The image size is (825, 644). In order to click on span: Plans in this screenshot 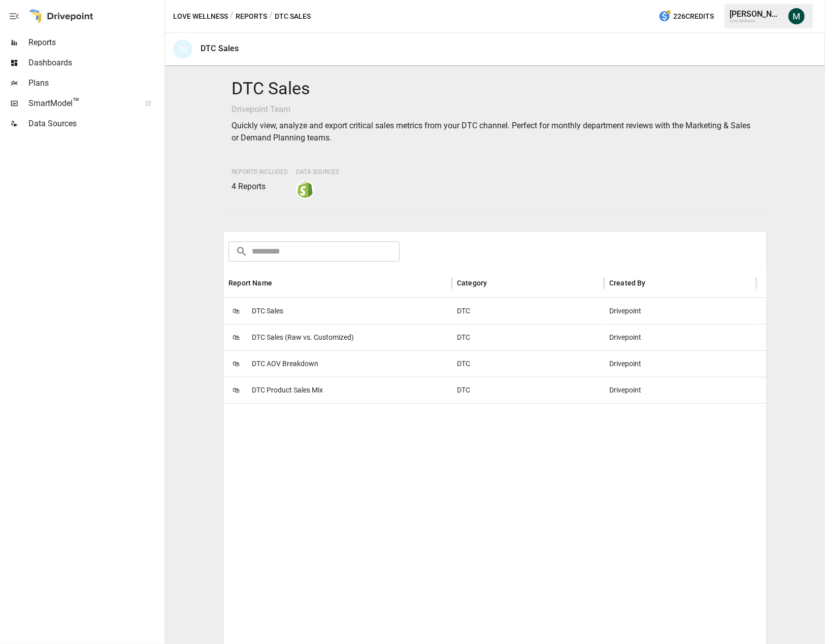, I will do `click(96, 83)`.